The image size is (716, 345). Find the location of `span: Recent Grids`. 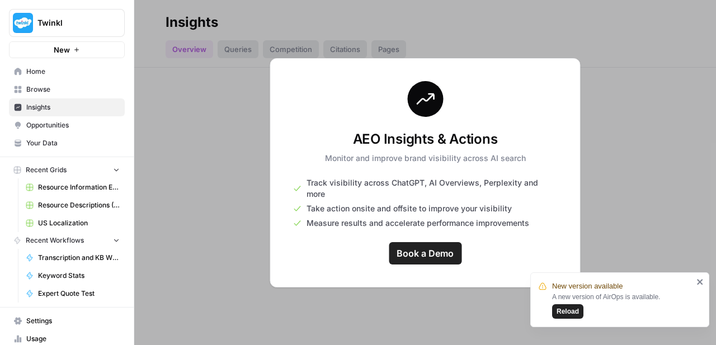

span: Recent Grids is located at coordinates (46, 170).